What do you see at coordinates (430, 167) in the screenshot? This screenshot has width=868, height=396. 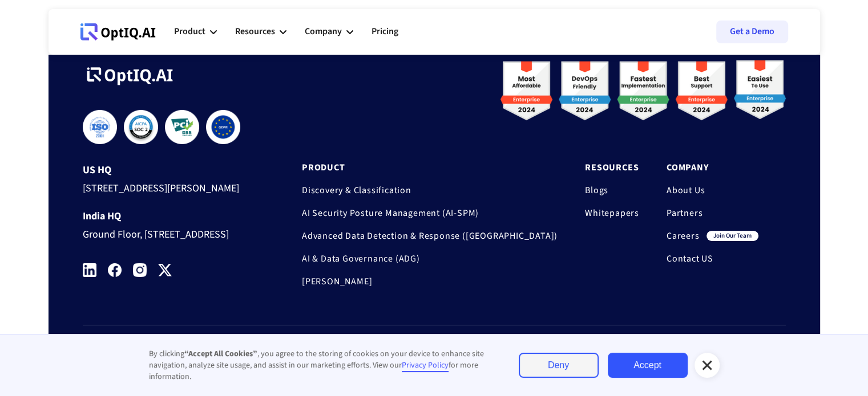 I see `a: Product` at bounding box center [430, 167].